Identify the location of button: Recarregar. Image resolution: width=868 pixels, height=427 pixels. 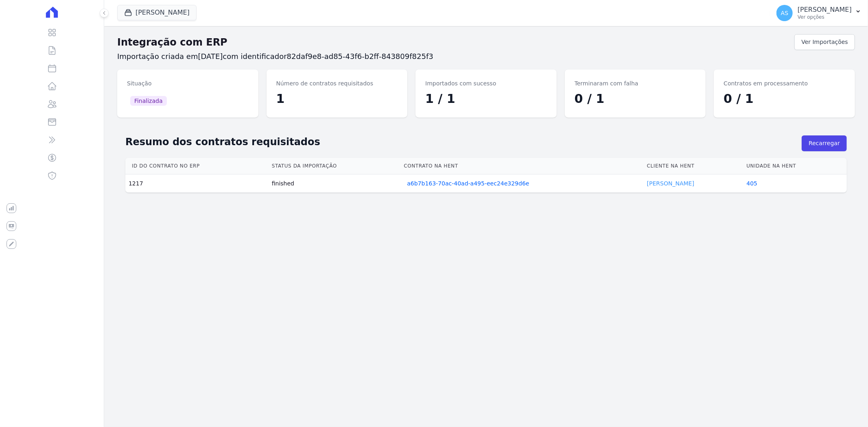
(824, 143).